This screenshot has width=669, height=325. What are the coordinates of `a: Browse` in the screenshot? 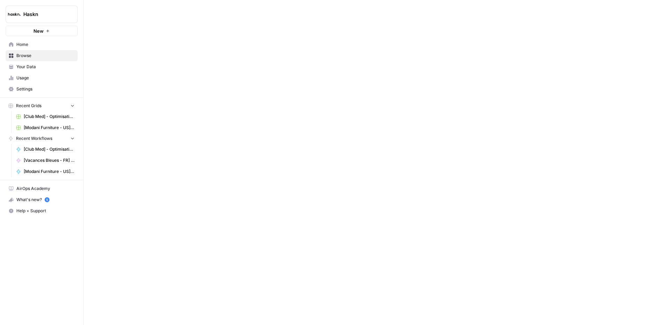 It's located at (41, 56).